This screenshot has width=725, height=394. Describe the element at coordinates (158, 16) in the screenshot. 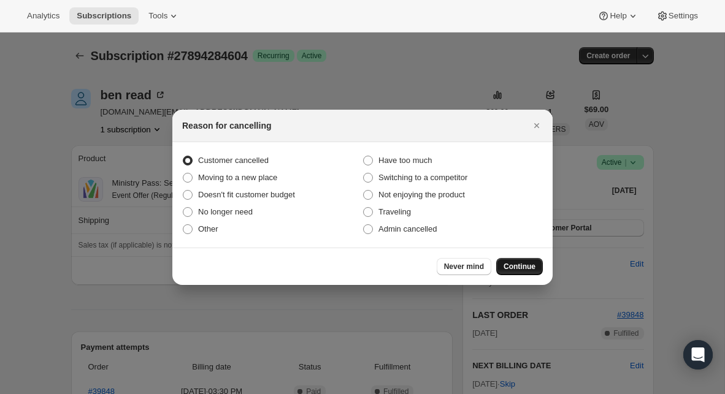

I see `span: Tools` at that location.